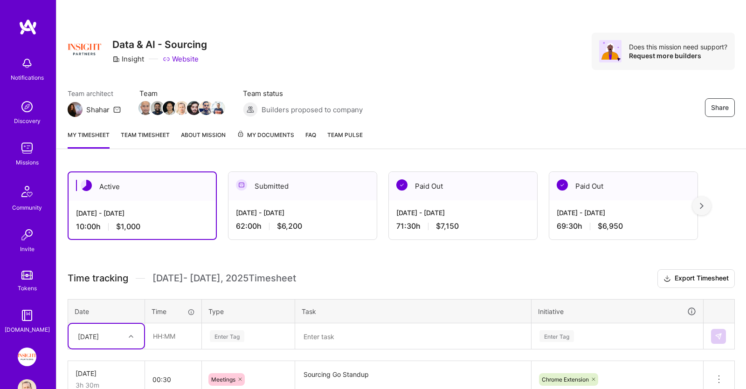  What do you see at coordinates (28, 27) in the screenshot?
I see `img: logo` at bounding box center [28, 27].